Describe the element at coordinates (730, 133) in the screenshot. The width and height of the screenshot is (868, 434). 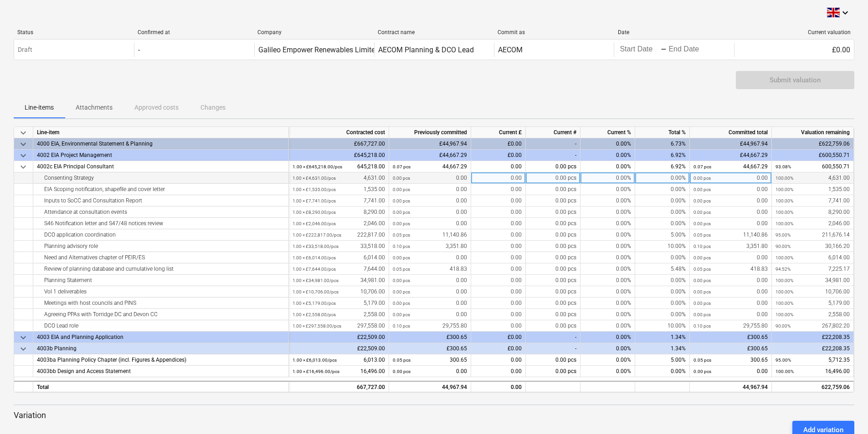
I see `div: Committed total` at that location.